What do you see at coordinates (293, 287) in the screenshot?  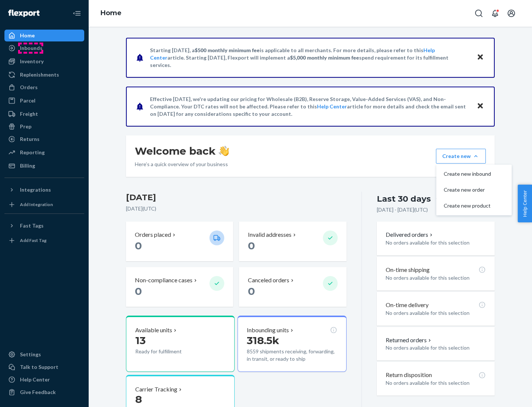 I see `button: Canceled orders 0` at bounding box center [293, 287].